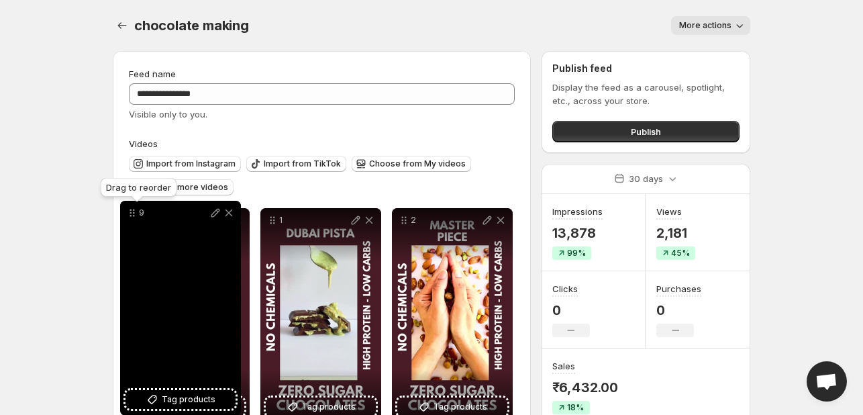  I want to click on span: 99%, so click(576, 253).